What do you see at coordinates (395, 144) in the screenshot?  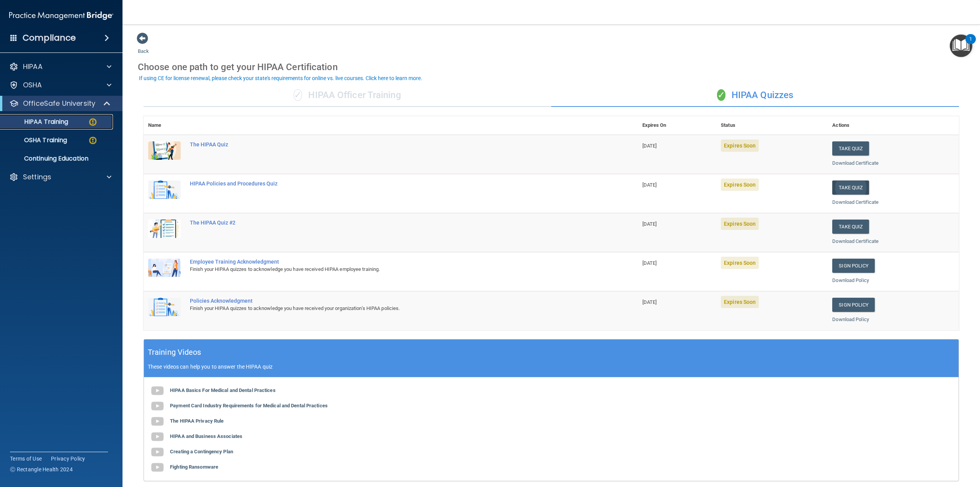 I see `div: The HIPAA Quiz` at bounding box center [395, 144].